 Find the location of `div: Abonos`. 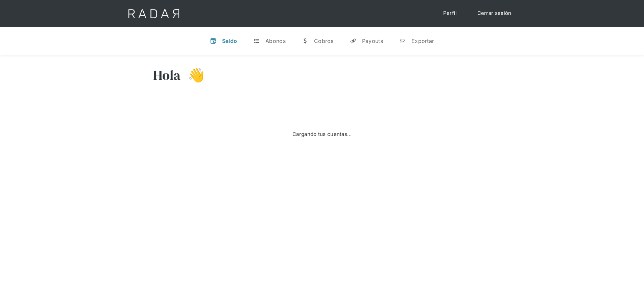

div: Abonos is located at coordinates (275, 41).